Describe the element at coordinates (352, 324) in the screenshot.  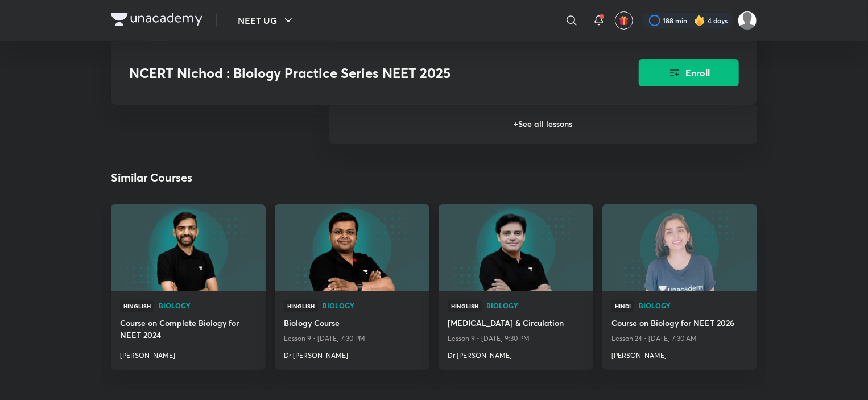
I see `a: Biology Course` at that location.